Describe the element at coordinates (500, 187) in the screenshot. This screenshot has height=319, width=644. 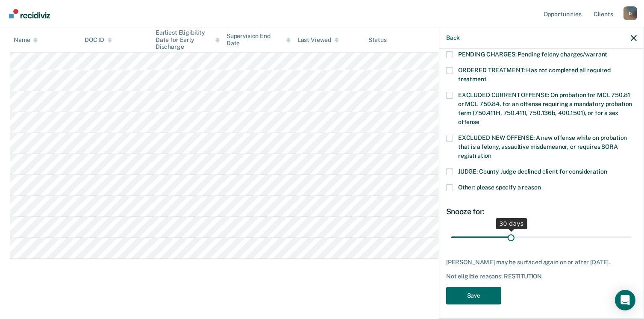
I see `span: Other: please specify a reason` at that location.